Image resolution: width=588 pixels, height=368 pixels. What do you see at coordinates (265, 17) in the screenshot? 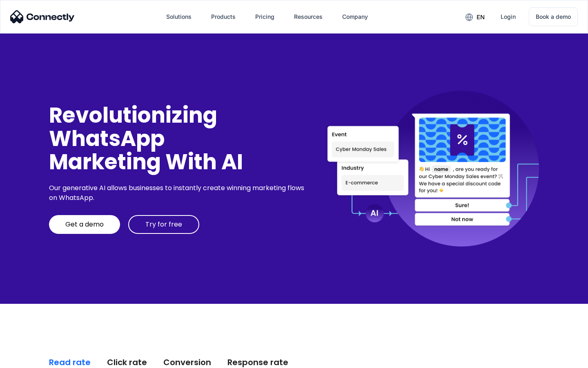
I see `div: Pricing` at bounding box center [265, 17].